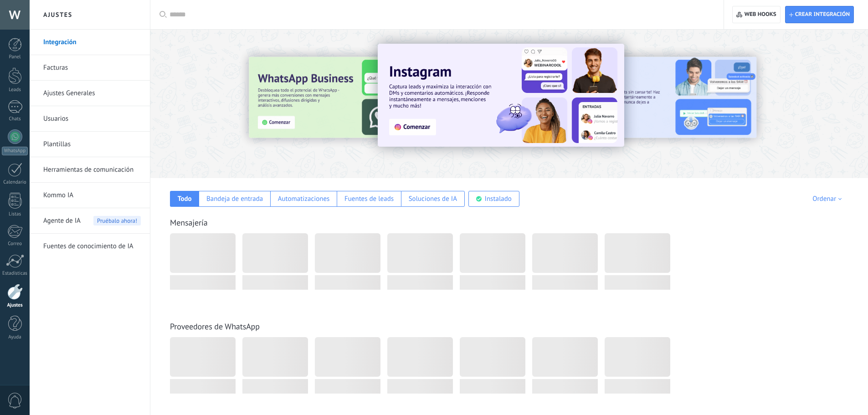  What do you see at coordinates (15, 215) in the screenshot?
I see `div: Listas` at bounding box center [15, 215].